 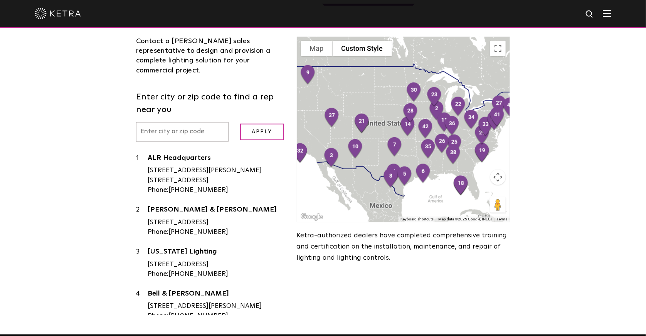 What do you see at coordinates (142, 174) in the screenshot?
I see `div: 1` at bounding box center [142, 174].